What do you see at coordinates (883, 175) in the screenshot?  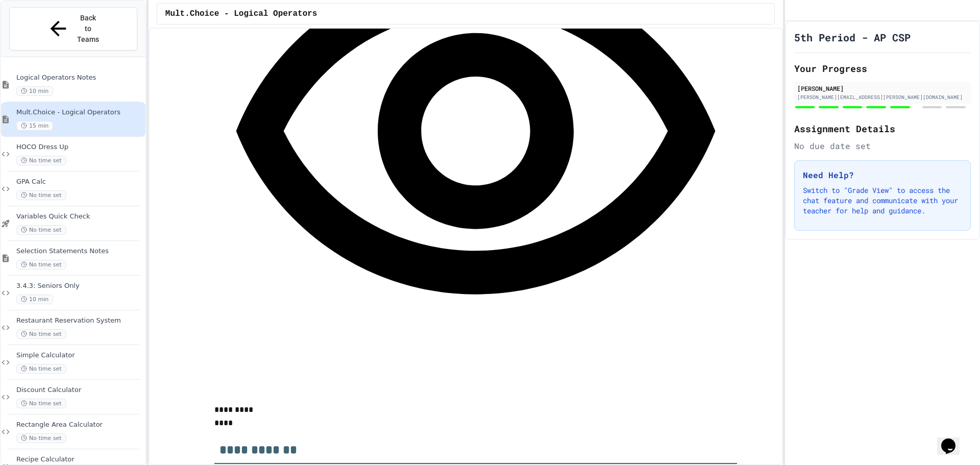 I see `h3: Need Help?` at bounding box center [883, 175].